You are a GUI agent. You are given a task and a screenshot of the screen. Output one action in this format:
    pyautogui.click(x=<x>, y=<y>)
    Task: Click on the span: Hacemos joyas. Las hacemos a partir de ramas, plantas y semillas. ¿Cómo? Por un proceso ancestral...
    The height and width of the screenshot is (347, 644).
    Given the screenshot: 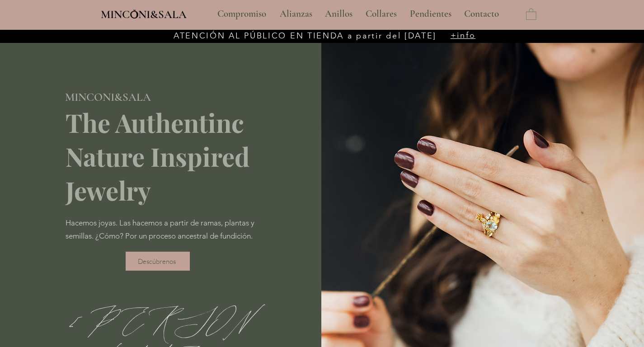 What is the action you would take?
    pyautogui.click(x=160, y=229)
    